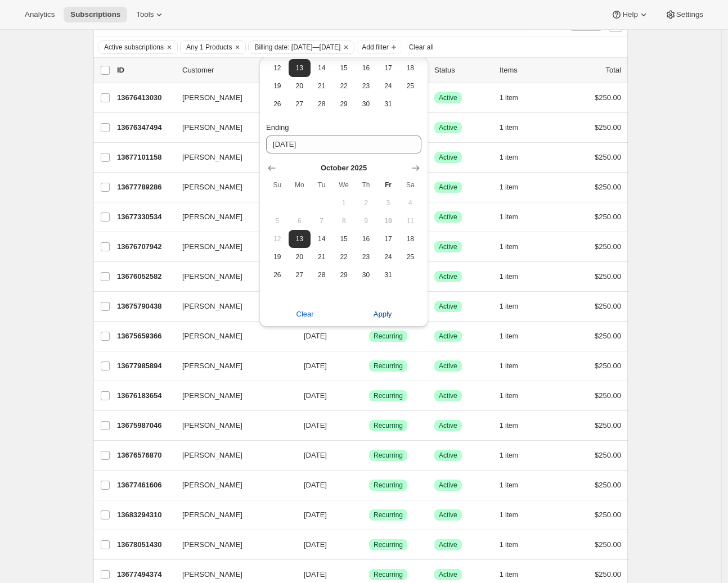  I want to click on span: 21, so click(321, 257).